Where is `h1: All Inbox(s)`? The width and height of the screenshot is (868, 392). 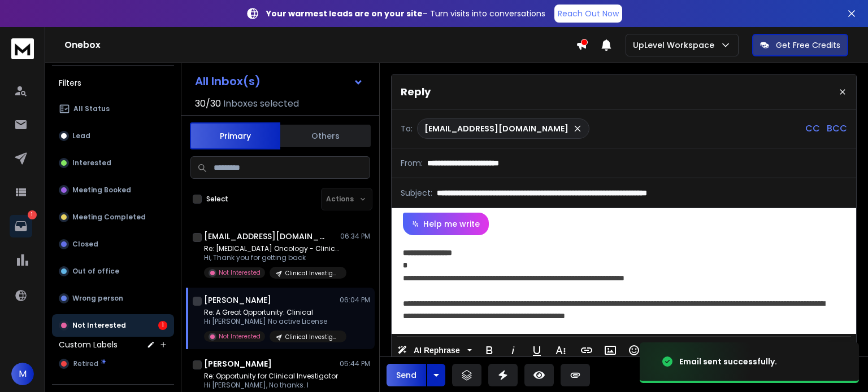
h1: All Inbox(s) is located at coordinates (228, 82).